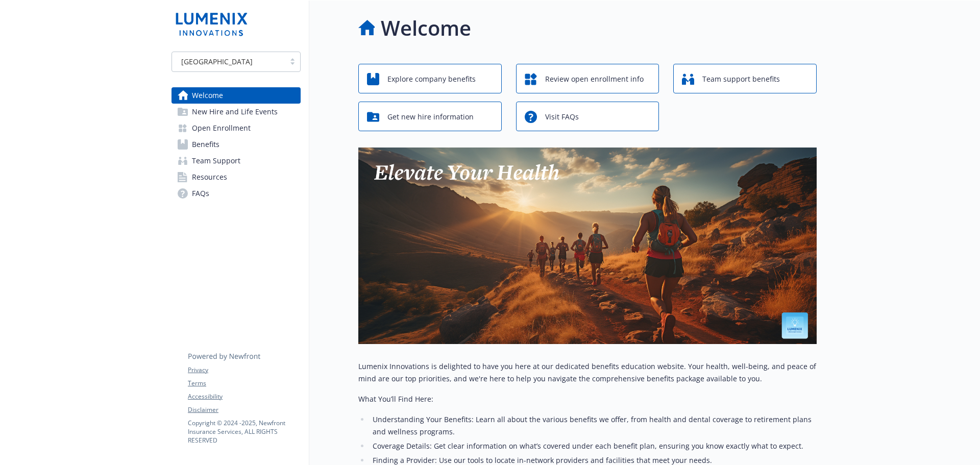 The height and width of the screenshot is (465, 980). Describe the element at coordinates (236, 112) in the screenshot. I see `a: New Hire and Life Events` at that location.